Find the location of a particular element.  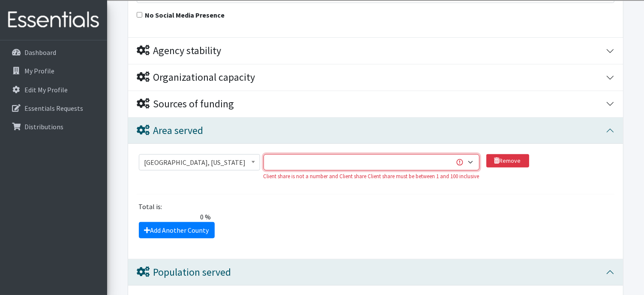

div: Sort New > Old is located at coordinates (322, 15).